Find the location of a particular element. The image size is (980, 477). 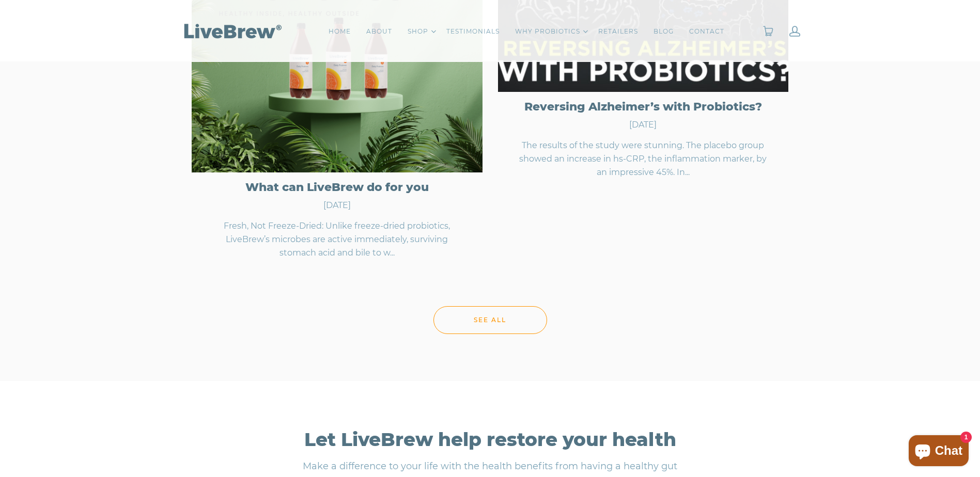

img: LiveBrew is located at coordinates (232, 30).